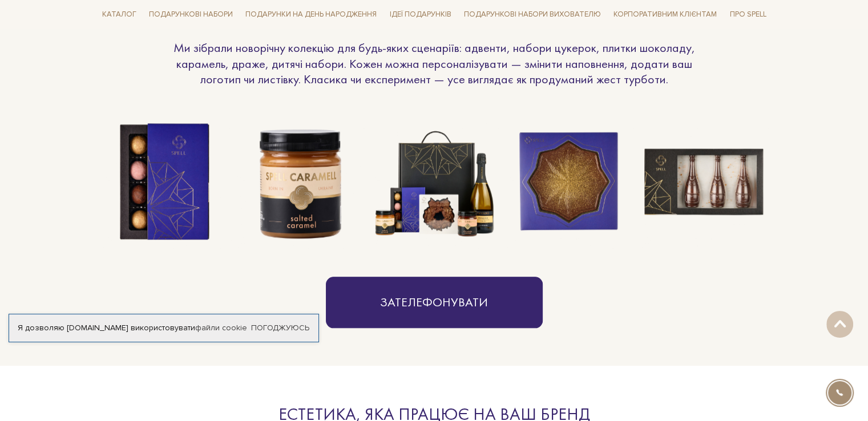  I want to click on a: Про Spell, so click(748, 14).